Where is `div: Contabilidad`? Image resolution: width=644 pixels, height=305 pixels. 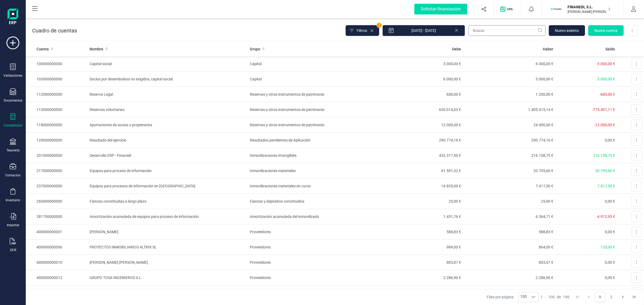 div: Contabilidad is located at coordinates (13, 126).